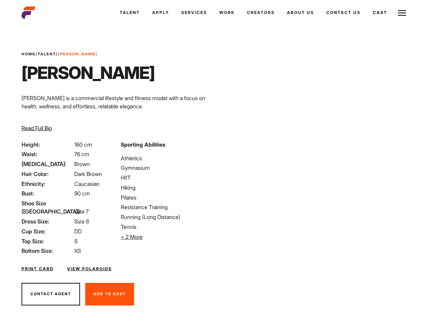 The image size is (432, 328). Describe the element at coordinates (47, 174) in the screenshot. I see `span: Hair Color:` at that location.